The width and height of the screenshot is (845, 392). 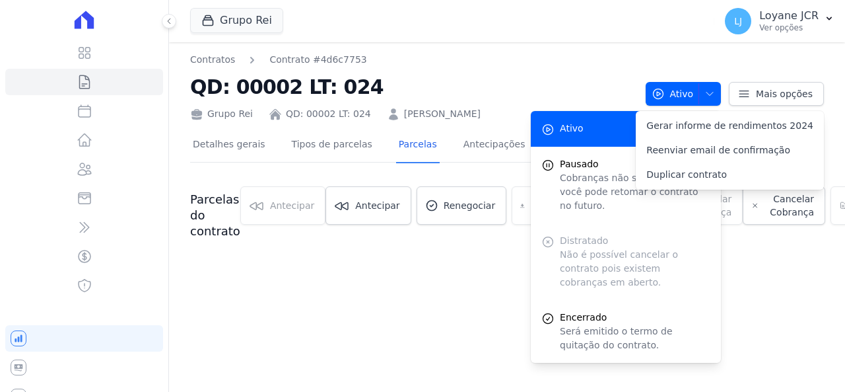 What do you see at coordinates (377, 205) in the screenshot?
I see `span: Antecipar` at bounding box center [377, 205].